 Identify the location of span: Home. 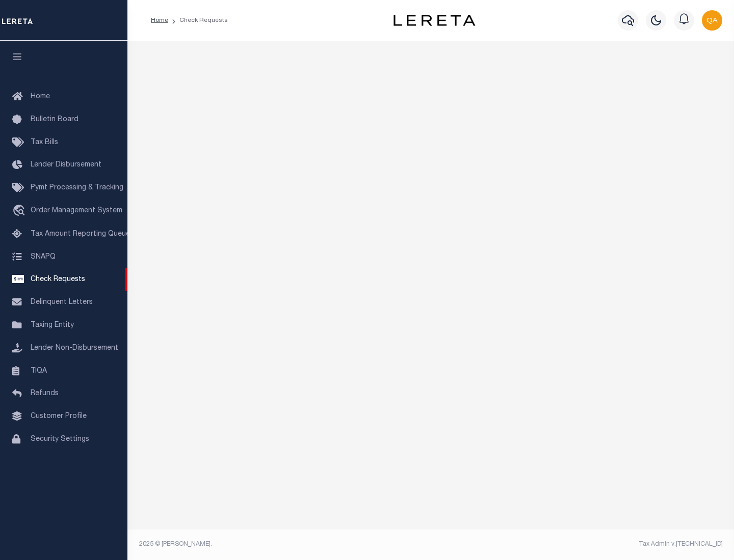
(40, 97).